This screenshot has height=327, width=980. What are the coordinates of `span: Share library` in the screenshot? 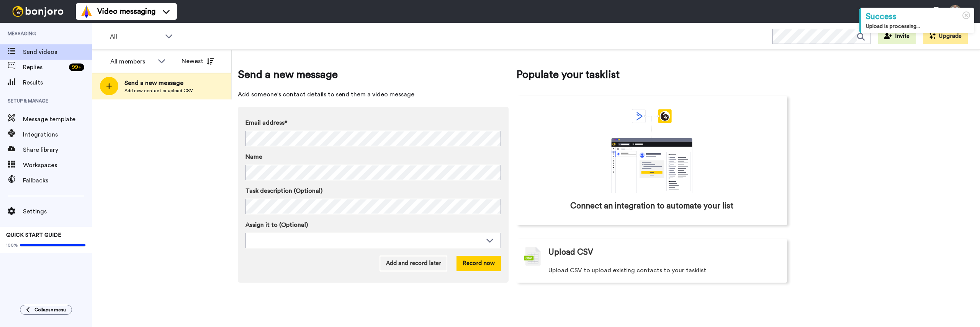 It's located at (57, 150).